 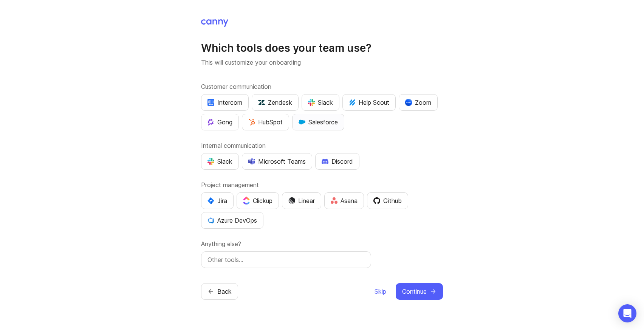 What do you see at coordinates (277, 161) in the screenshot?
I see `button: Microsoft Teams` at bounding box center [277, 161].